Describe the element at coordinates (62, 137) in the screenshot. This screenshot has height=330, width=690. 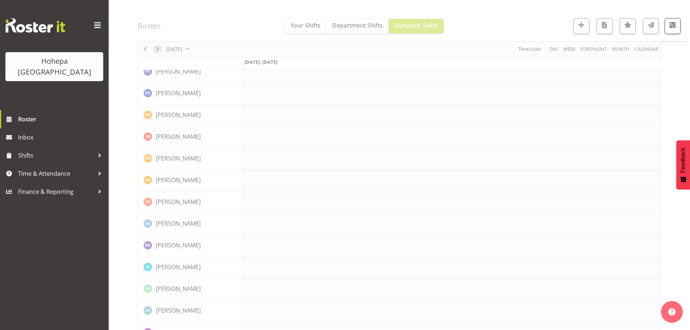
I see `span: Inbox` at that location.